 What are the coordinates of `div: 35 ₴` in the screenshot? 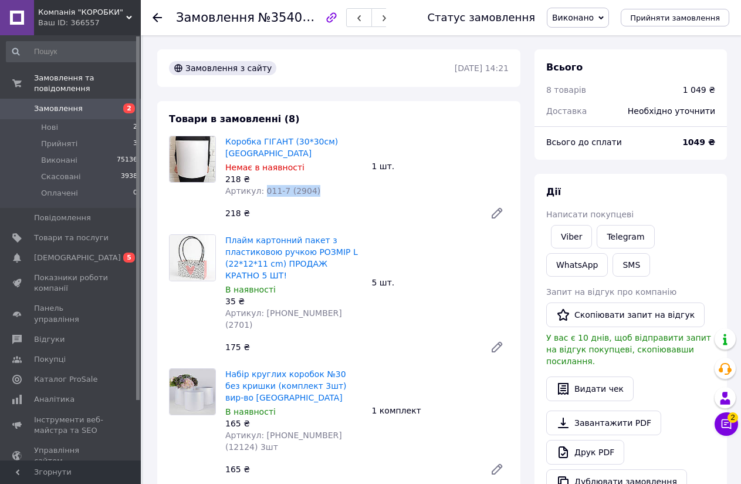 It's located at (294, 301).